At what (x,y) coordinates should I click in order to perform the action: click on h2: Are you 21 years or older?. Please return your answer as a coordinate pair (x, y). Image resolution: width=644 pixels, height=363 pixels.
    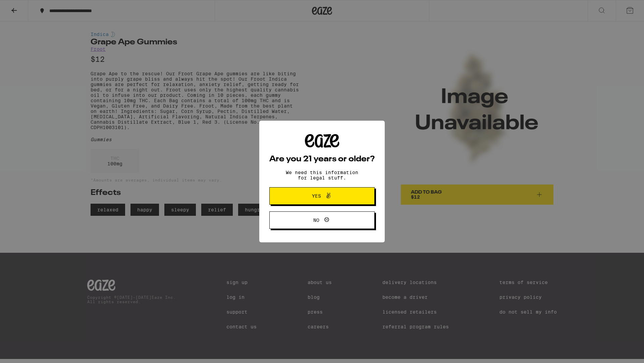
    Looking at the image, I should click on (322, 159).